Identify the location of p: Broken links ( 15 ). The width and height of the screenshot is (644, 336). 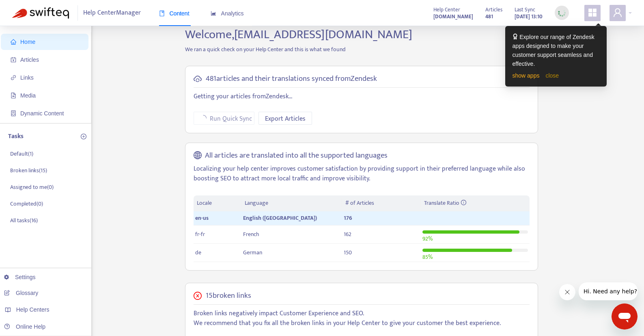
(28, 170).